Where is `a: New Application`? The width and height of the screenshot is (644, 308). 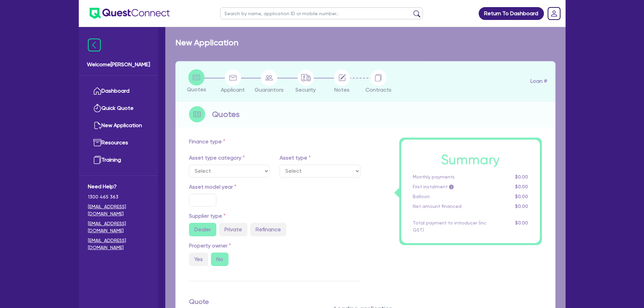 a: New Application is located at coordinates (119, 126).